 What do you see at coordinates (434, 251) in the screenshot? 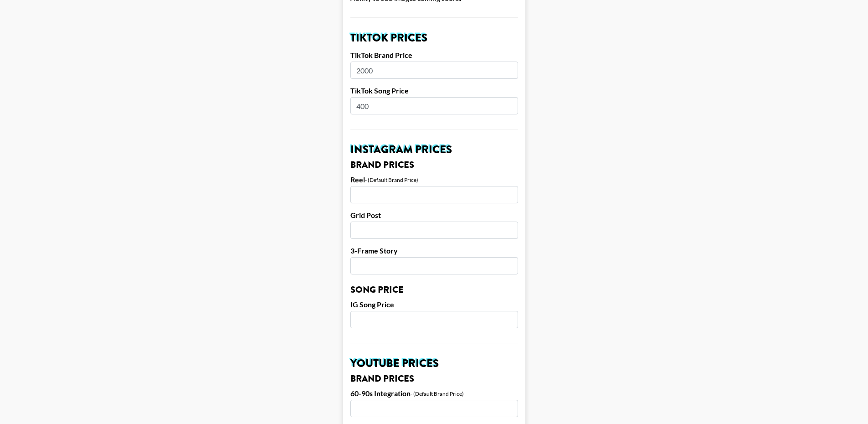
I see `label: 3-Frame Story` at bounding box center [434, 251].